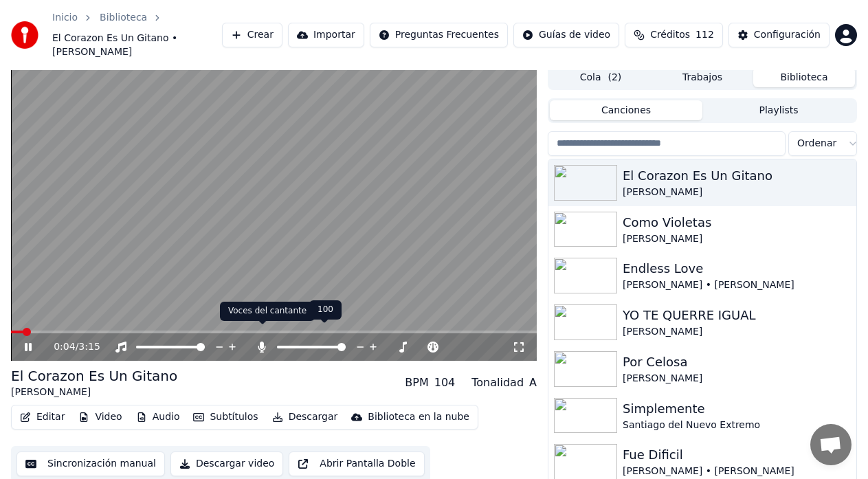  Describe the element at coordinates (831, 445) in the screenshot. I see `div: Öppna chatt` at that location.